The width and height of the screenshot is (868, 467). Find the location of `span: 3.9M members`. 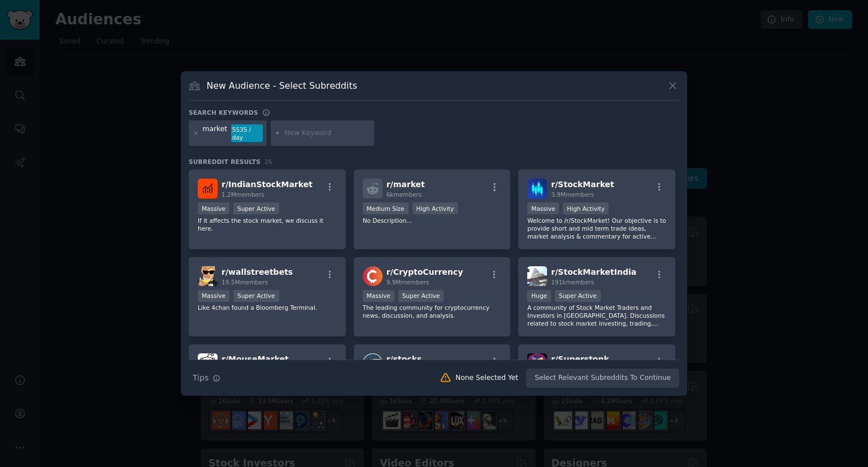

span: 3.9M members is located at coordinates (573, 195).